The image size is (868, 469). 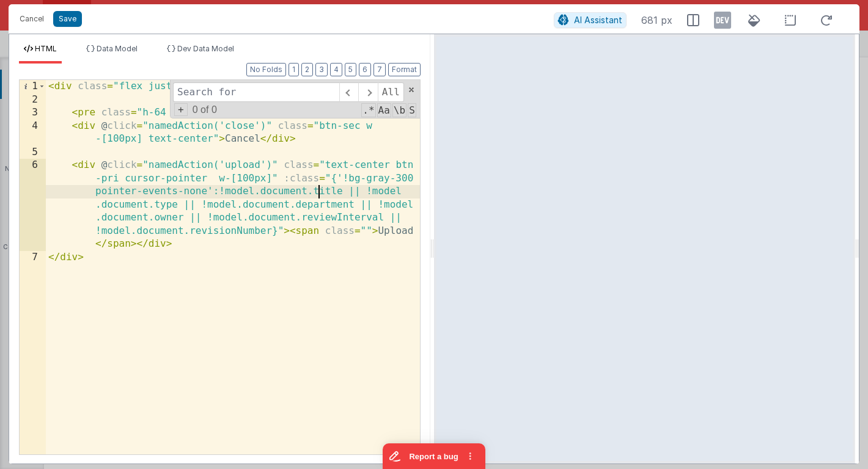 What do you see at coordinates (32, 19) in the screenshot?
I see `button: Cancel` at bounding box center [32, 19].